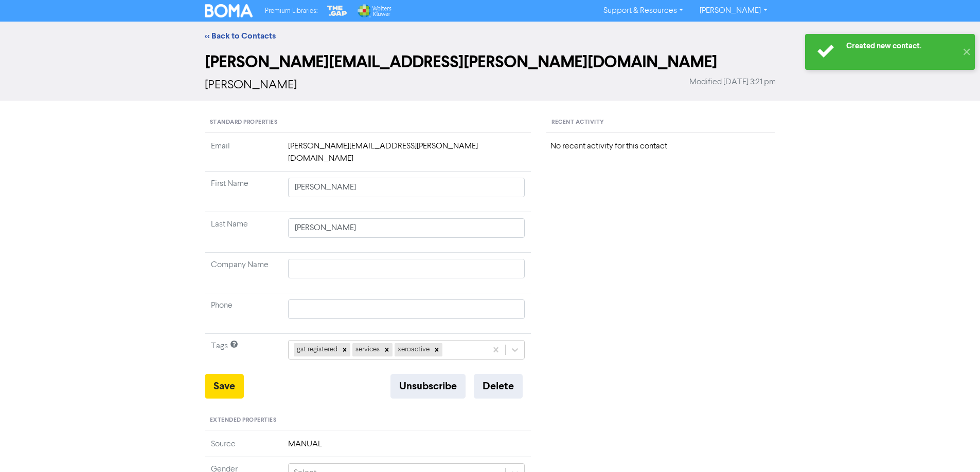  Describe the element at coordinates (243, 314) in the screenshot. I see `td: Phone` at that location.